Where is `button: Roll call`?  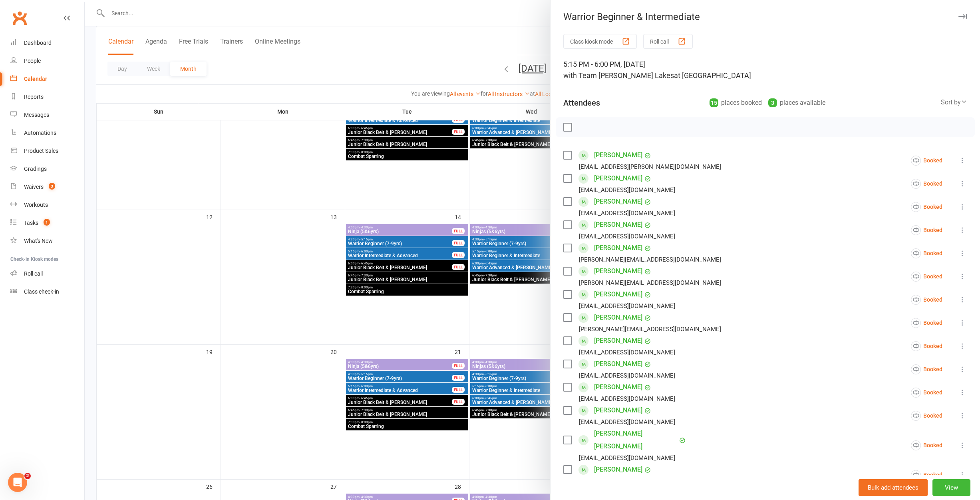
button: Roll call is located at coordinates (668, 41).